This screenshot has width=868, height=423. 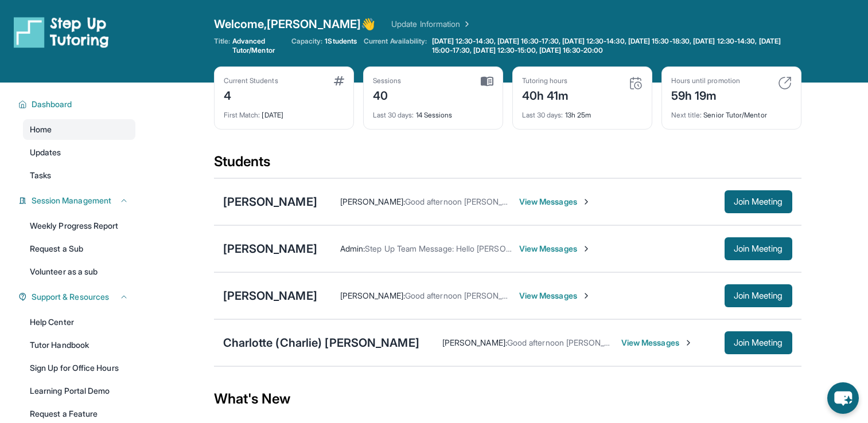 I want to click on span: Dashboard, so click(x=52, y=105).